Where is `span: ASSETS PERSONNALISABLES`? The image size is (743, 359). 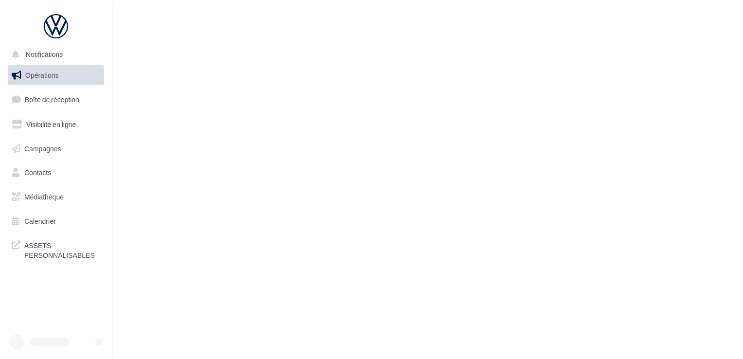 span: ASSETS PERSONNALISABLES is located at coordinates (62, 249).